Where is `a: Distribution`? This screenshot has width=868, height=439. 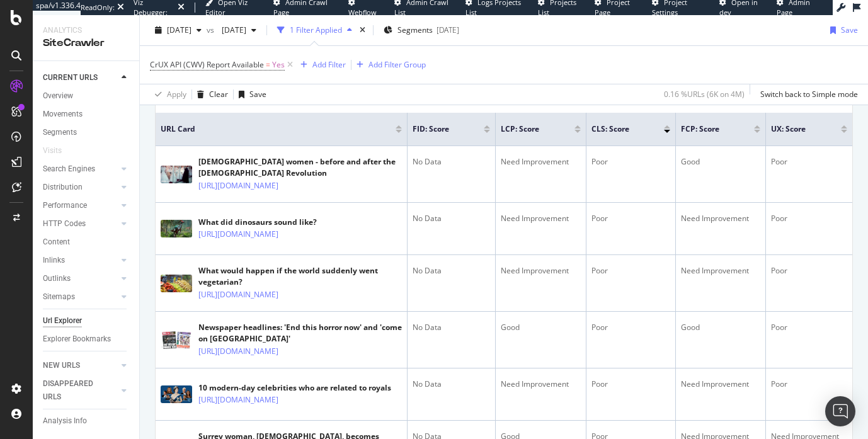
a: Distribution is located at coordinates (80, 187).